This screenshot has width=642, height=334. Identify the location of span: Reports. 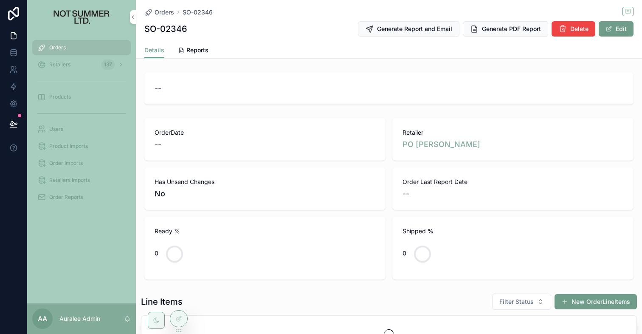
(197, 50).